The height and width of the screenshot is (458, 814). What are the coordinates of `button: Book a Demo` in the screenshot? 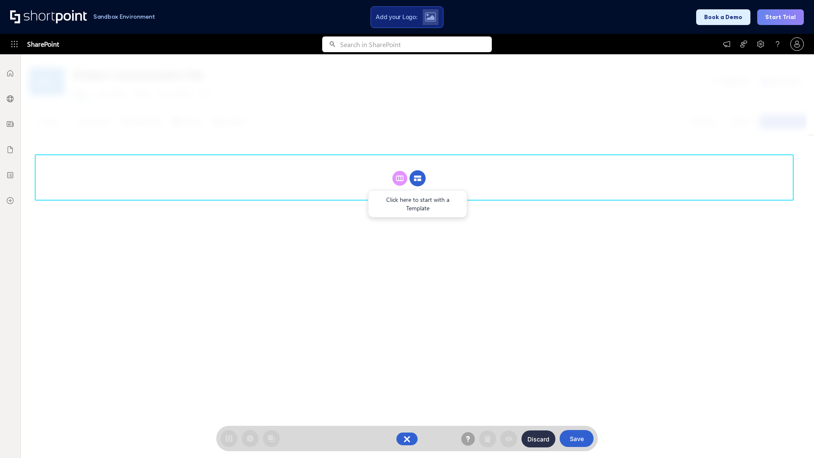 It's located at (723, 17).